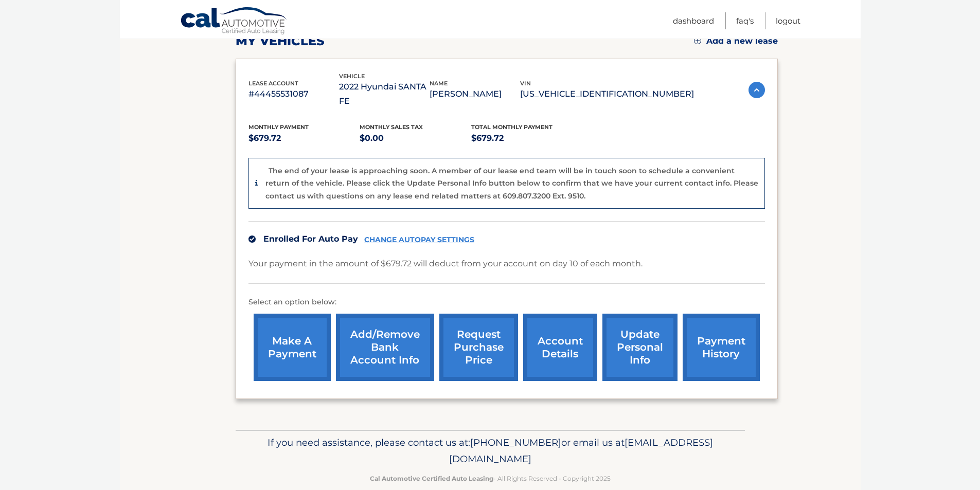 The width and height of the screenshot is (980, 490). Describe the element at coordinates (490, 452) in the screenshot. I see `p: If you need assistance, please contact us at: or email us at` at that location.